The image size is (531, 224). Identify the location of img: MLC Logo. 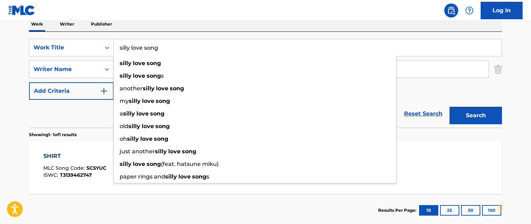
(22, 10).